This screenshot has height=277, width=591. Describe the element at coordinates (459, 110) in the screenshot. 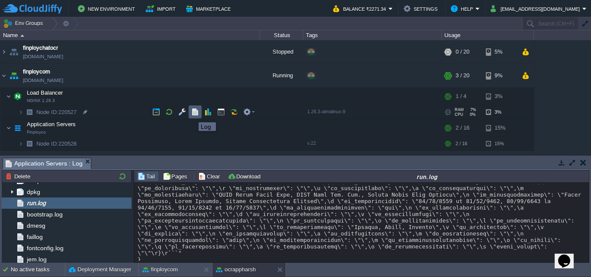

I see `span: RAM` at that location.